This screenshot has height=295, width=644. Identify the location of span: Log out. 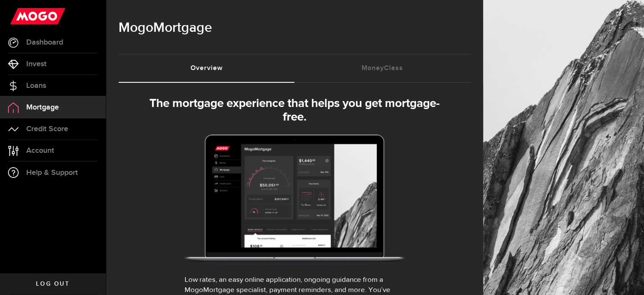
(53, 284).